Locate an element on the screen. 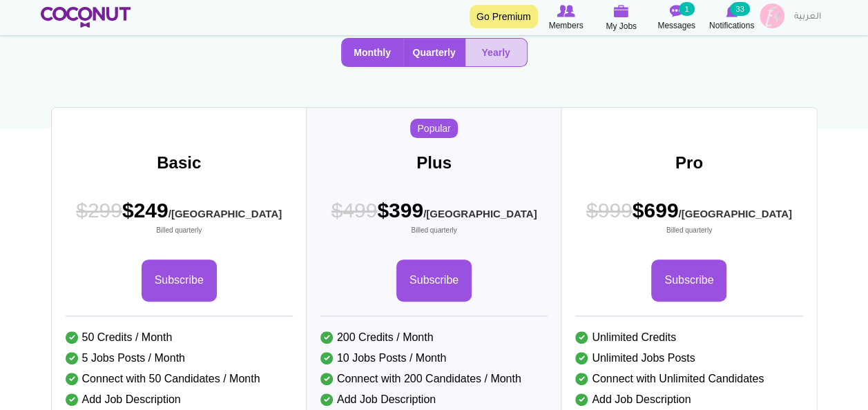 The width and height of the screenshot is (868, 410). a: Notifications Notifications 33 is located at coordinates (732, 18).